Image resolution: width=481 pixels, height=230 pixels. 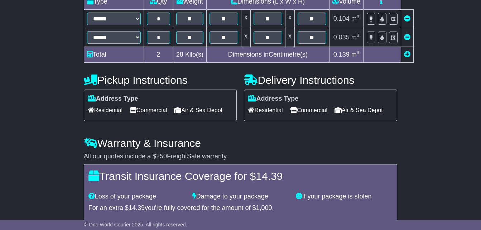 I want to click on span: © One World Courier 2025. All rights reserved., so click(x=135, y=225).